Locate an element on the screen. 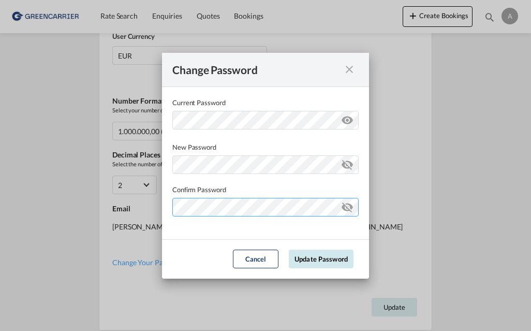  button: Update Password is located at coordinates (321, 259).